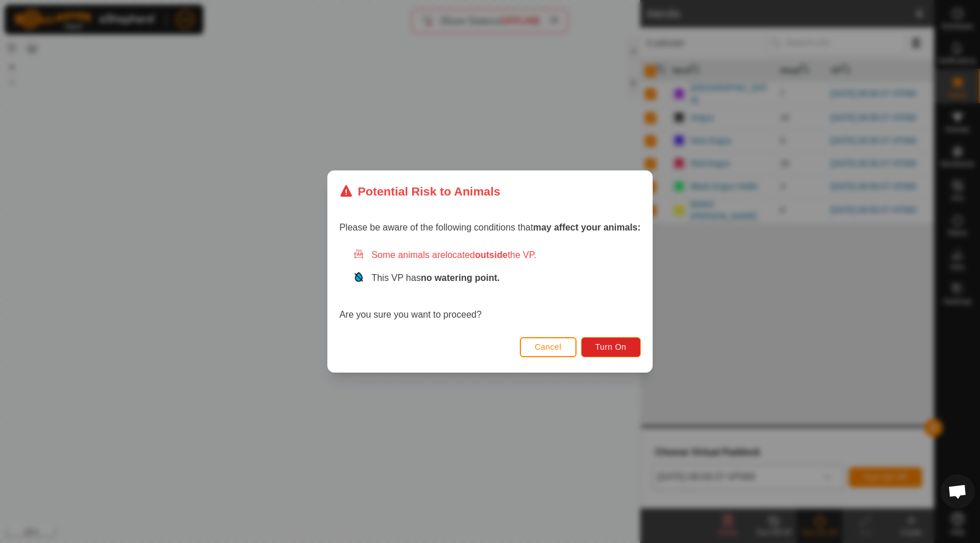  I want to click on strong: outside, so click(491, 254).